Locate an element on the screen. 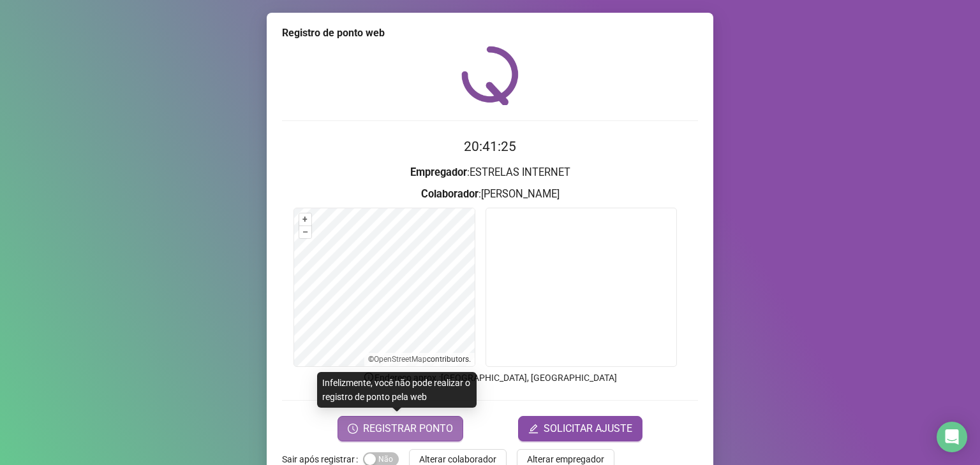 This screenshot has width=980, height=465. li: © contributors. is located at coordinates (419, 360).